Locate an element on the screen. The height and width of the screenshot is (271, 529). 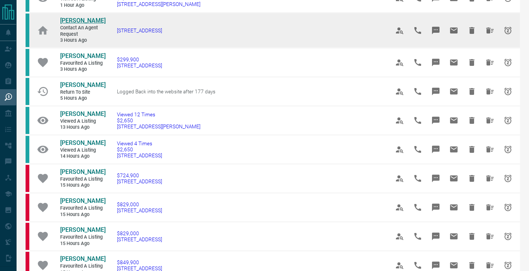
span: Hide All from Olivia Pauta is located at coordinates (490, 91).